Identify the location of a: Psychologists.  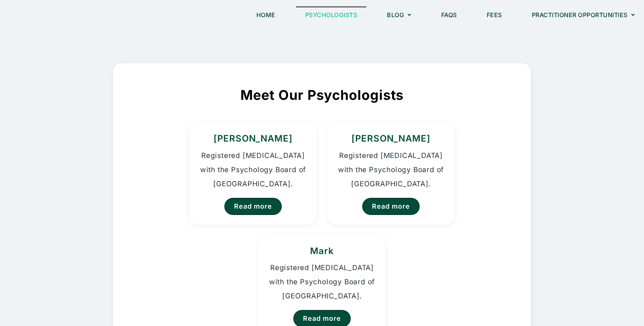
(331, 15).